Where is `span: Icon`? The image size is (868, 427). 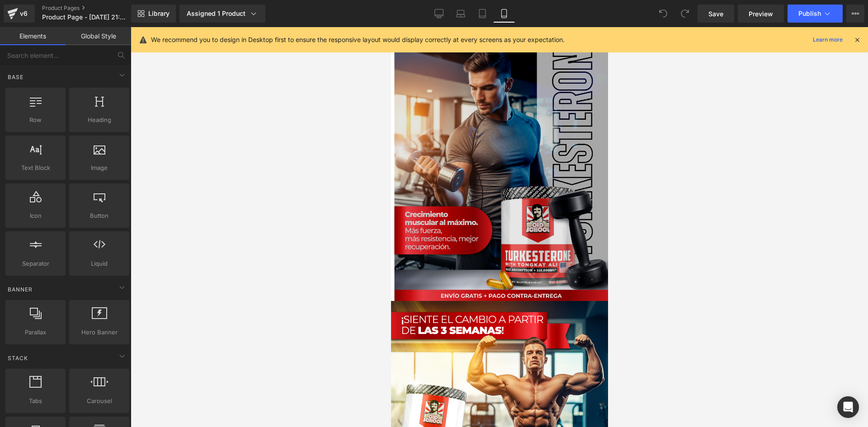 span: Icon is located at coordinates (35, 216).